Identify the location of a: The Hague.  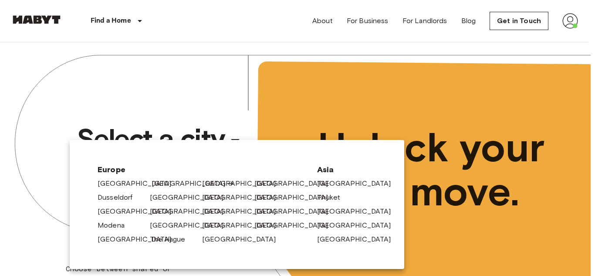
(172, 239).